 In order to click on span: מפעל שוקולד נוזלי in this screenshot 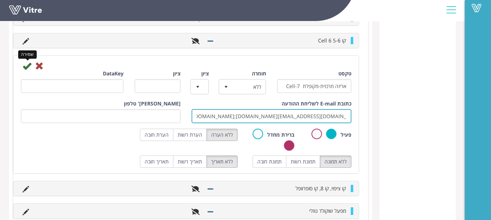, I will do `click(327, 211)`.